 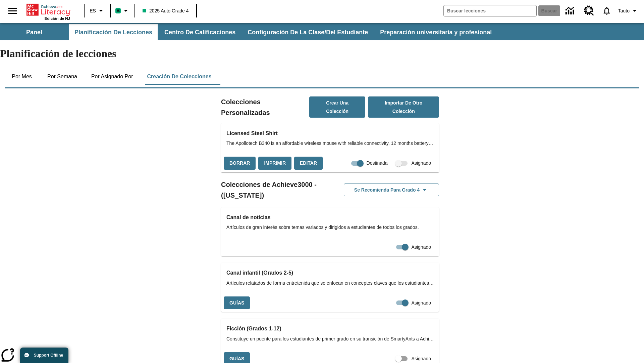 I want to click on h3: Canal infantil (Grados 2-5), so click(x=330, y=273).